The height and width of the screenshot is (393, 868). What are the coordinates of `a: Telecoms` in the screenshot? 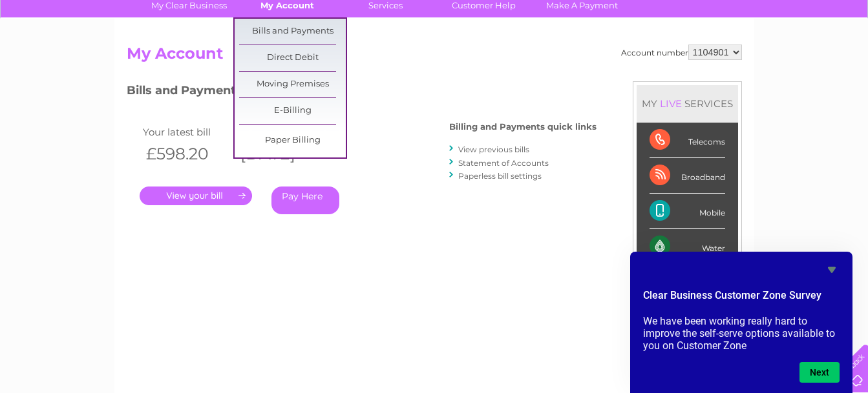 It's located at (728, 60).